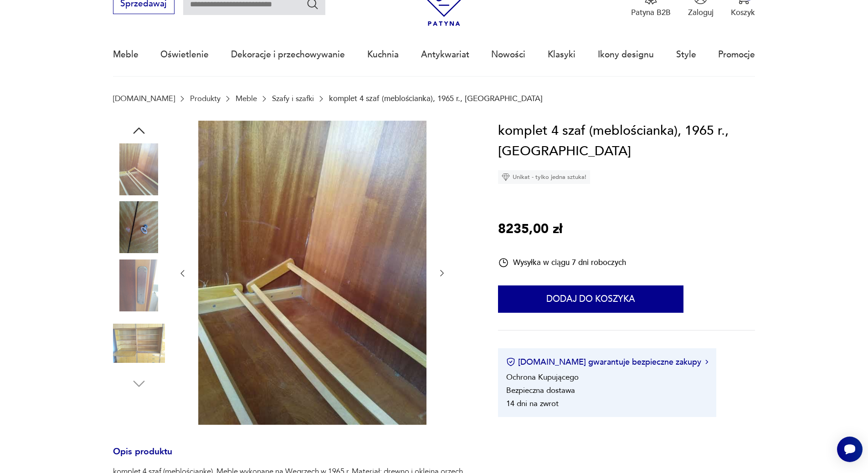  I want to click on div: Unikat - tylko jedna sztuka!, so click(544, 177).